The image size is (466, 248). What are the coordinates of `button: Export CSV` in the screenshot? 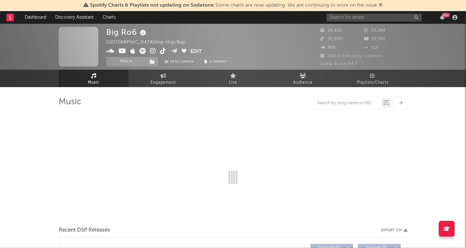 It's located at (394, 231).